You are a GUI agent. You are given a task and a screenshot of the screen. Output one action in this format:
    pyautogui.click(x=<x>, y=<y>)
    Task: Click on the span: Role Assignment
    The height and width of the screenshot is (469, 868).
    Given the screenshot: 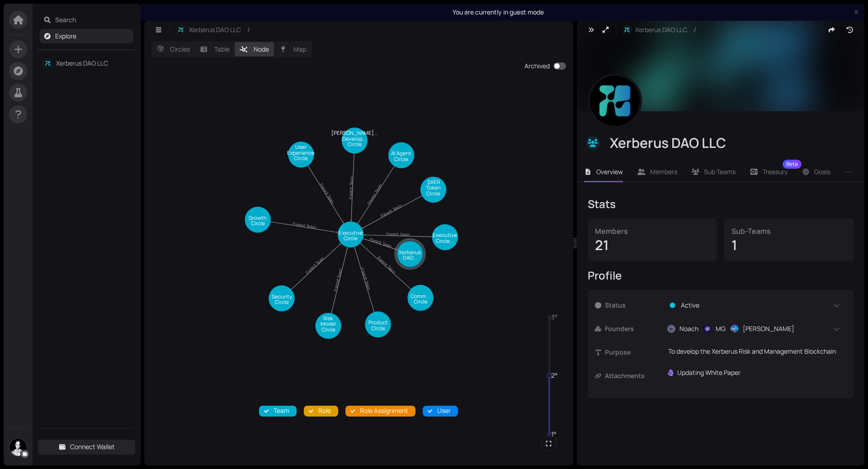 What is the action you would take?
    pyautogui.click(x=384, y=411)
    